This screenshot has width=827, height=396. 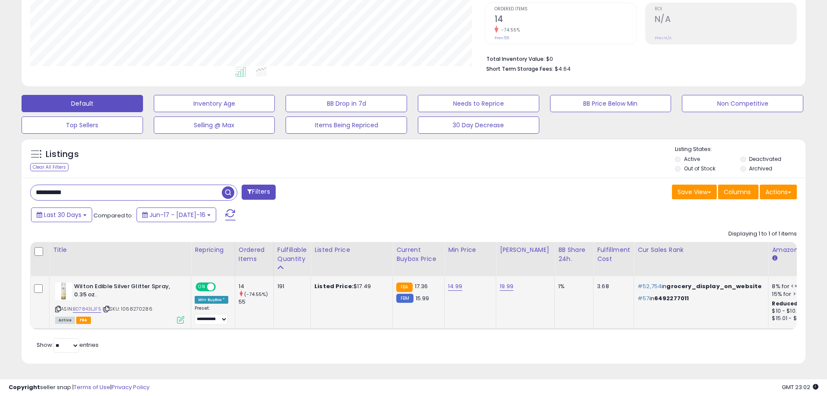 What do you see at coordinates (82, 125) in the screenshot?
I see `button: Top Sellers` at bounding box center [82, 125].